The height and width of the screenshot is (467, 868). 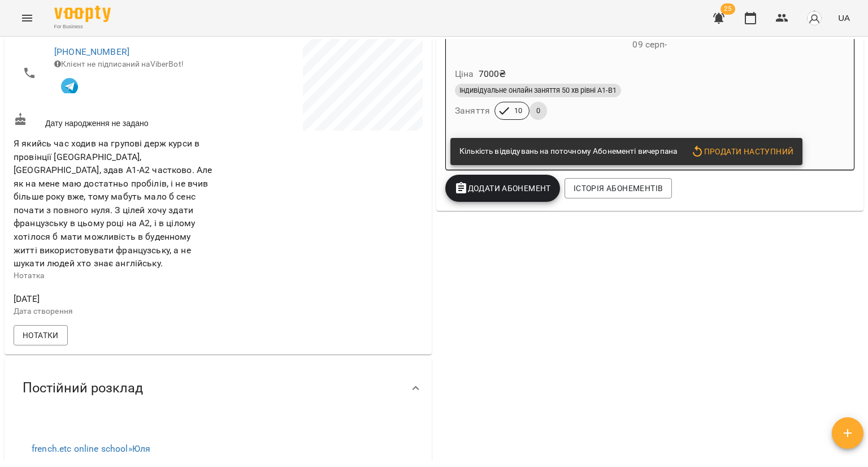 I want to click on button: Додати Абонемент, so click(x=503, y=188).